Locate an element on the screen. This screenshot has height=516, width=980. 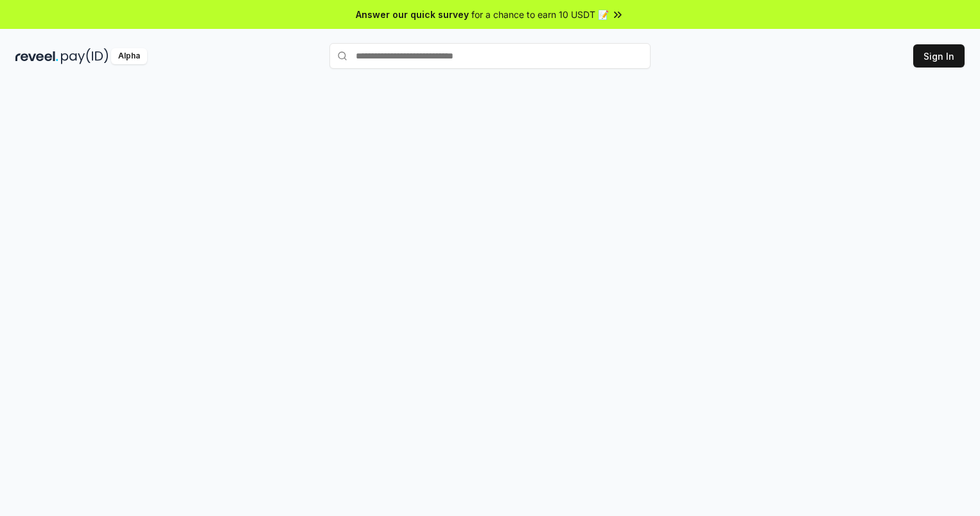
div: Alpha is located at coordinates (129, 56).